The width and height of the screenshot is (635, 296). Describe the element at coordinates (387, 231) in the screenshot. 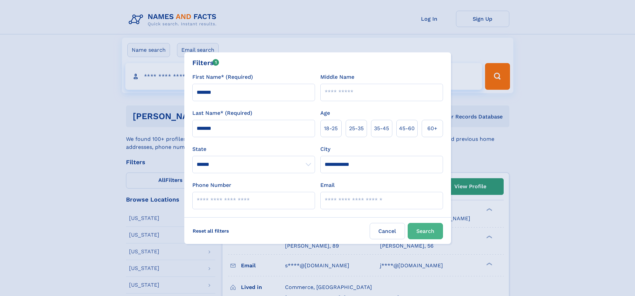

I see `label: Cancel` at that location.